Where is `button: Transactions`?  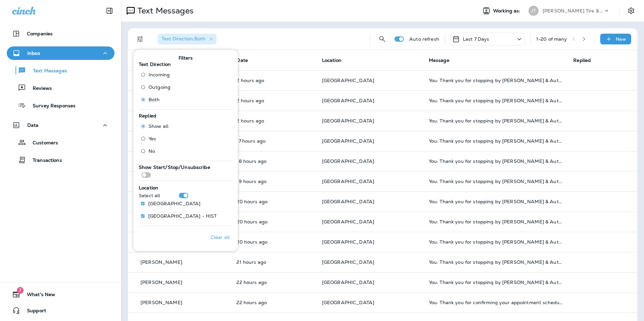
button: Transactions is located at coordinates (61, 160).